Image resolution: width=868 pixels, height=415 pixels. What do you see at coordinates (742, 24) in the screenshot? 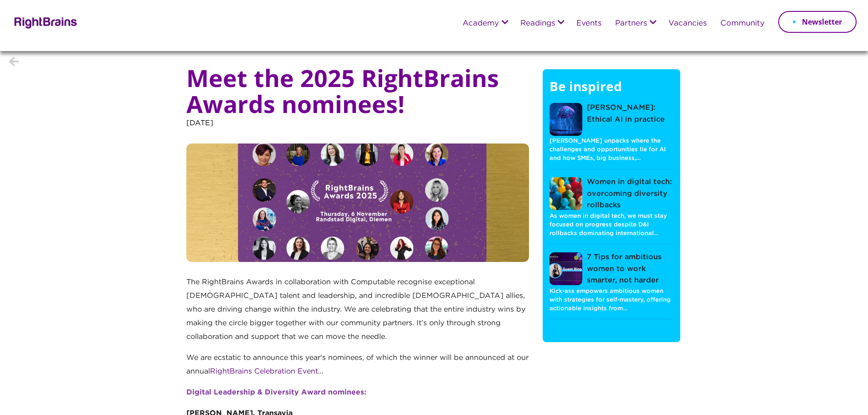
I see `a: Community` at bounding box center [742, 24].